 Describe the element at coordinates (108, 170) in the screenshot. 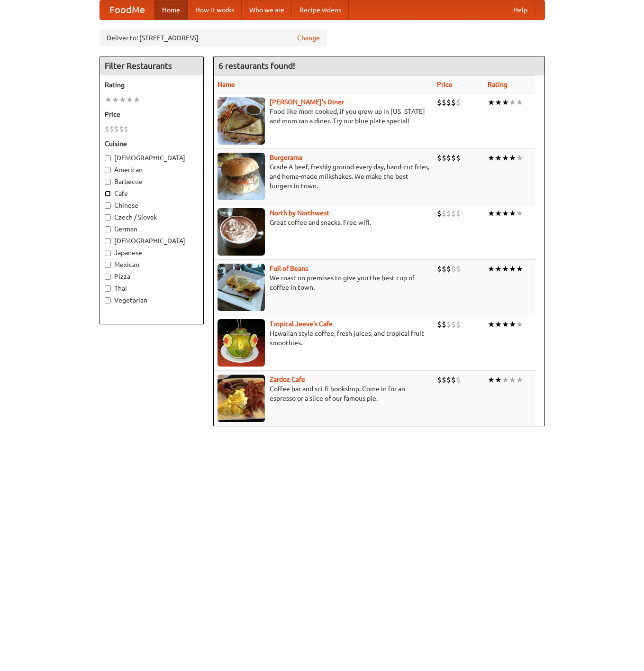

I see `input: American` at that location.